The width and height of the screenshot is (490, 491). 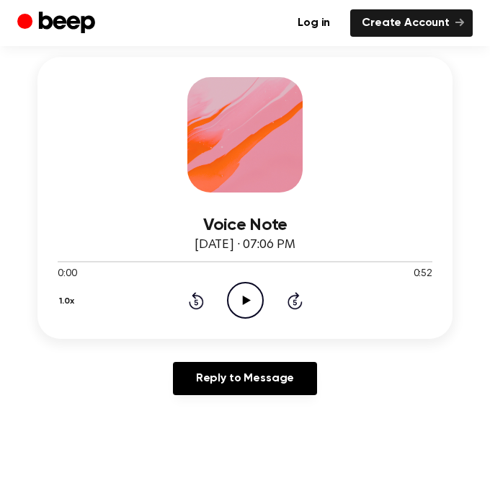 What do you see at coordinates (412, 23) in the screenshot?
I see `a: Create Account` at bounding box center [412, 23].